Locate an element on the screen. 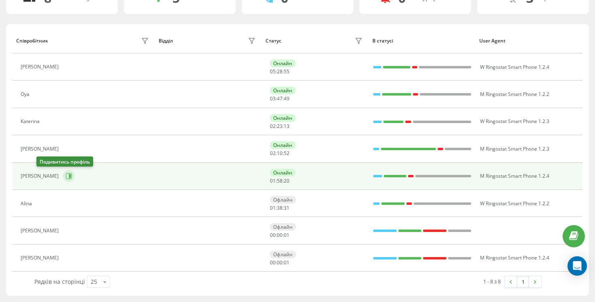 This screenshot has width=595, height=302. span: 23 is located at coordinates (280, 126).